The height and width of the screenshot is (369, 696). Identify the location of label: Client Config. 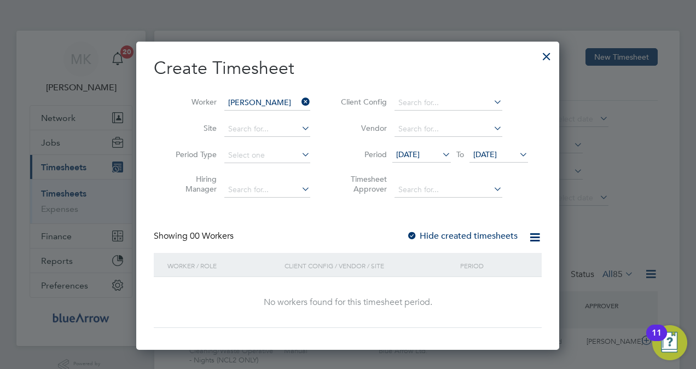
(362, 102).